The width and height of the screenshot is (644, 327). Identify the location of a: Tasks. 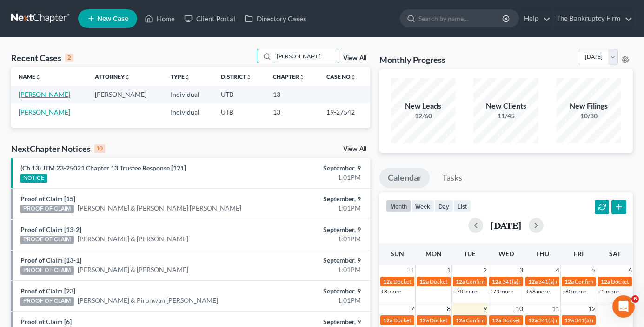
(452, 178).